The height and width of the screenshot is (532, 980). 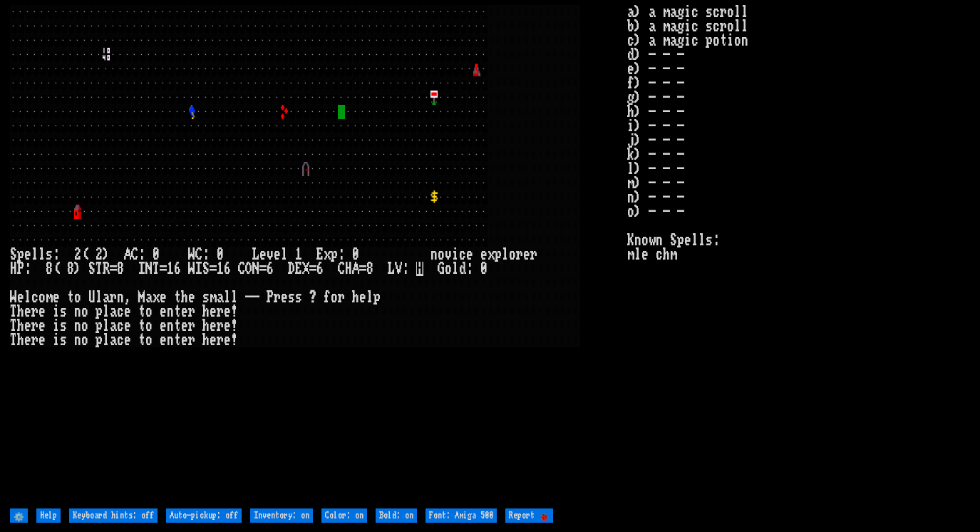 I want to click on div: v, so click(x=270, y=254).